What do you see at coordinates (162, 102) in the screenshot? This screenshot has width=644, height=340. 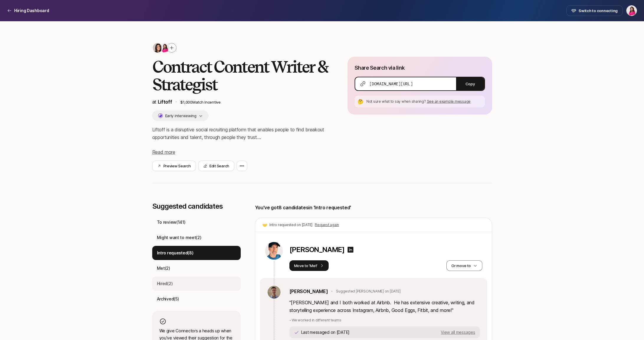 I see `p: at` at bounding box center [162, 102].